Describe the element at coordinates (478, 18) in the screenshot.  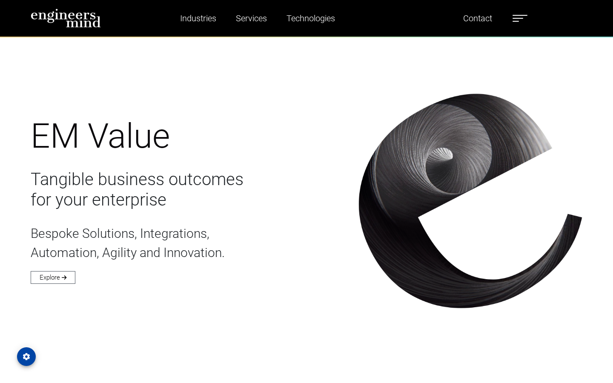
I see `a: Contact` at that location.